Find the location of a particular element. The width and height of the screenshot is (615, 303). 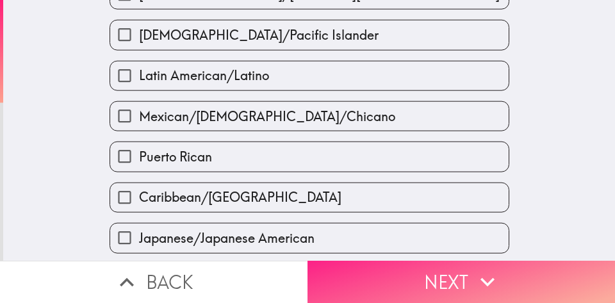

button: Next is located at coordinates (461, 282).